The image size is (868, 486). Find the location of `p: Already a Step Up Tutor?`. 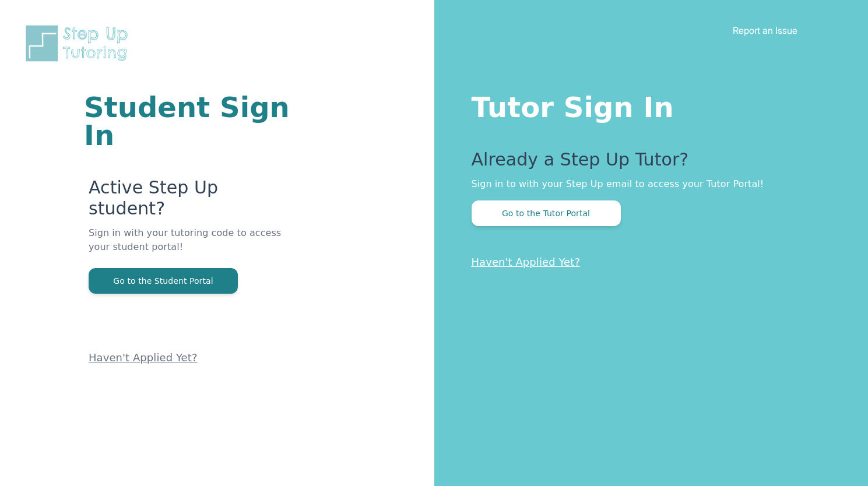

p: Already a Step Up Tutor? is located at coordinates (647, 163).